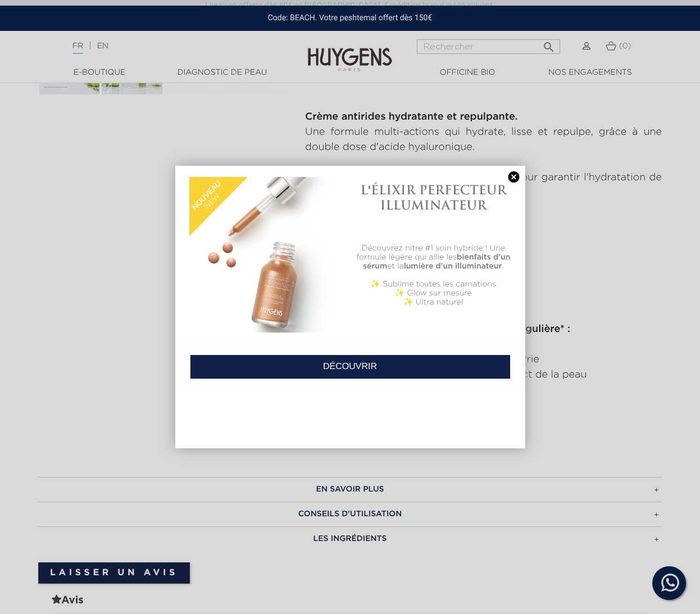 The height and width of the screenshot is (614, 700). What do you see at coordinates (453, 266) in the screenshot?
I see `b: lumière d'un illuminateur` at bounding box center [453, 266].